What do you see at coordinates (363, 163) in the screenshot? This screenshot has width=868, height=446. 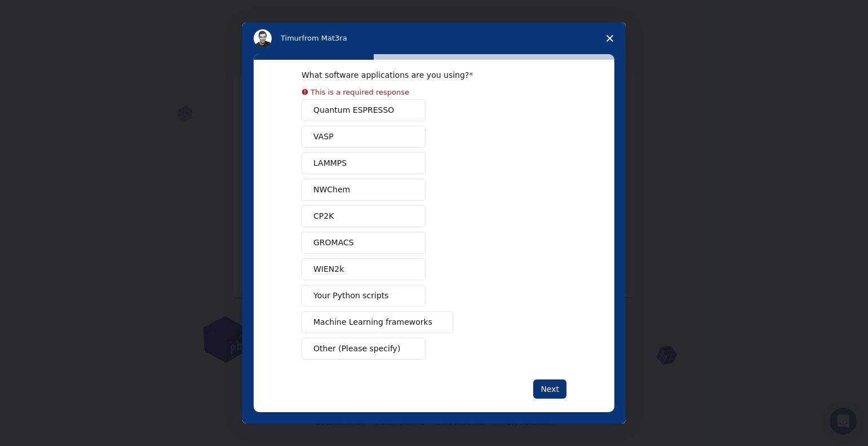 I see `button: LAMMPS` at bounding box center [363, 163].